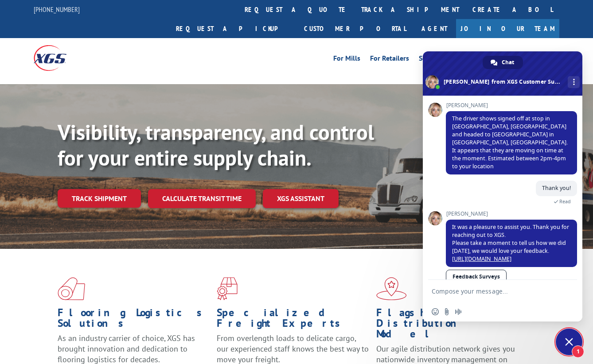 The height and width of the screenshot is (364, 593). What do you see at coordinates (435, 29) in the screenshot?
I see `a: Agent` at bounding box center [435, 29].